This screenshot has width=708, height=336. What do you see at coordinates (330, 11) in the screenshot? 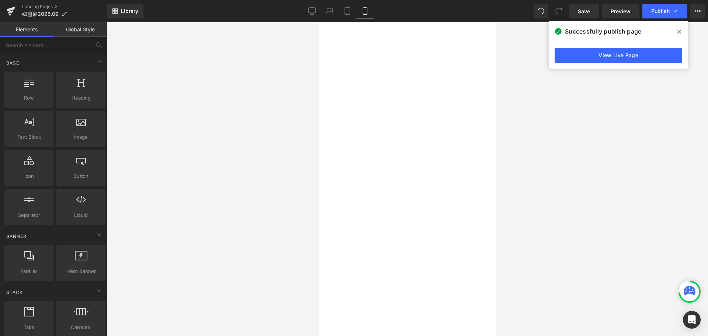
I see `a: Laptop` at bounding box center [330, 11].